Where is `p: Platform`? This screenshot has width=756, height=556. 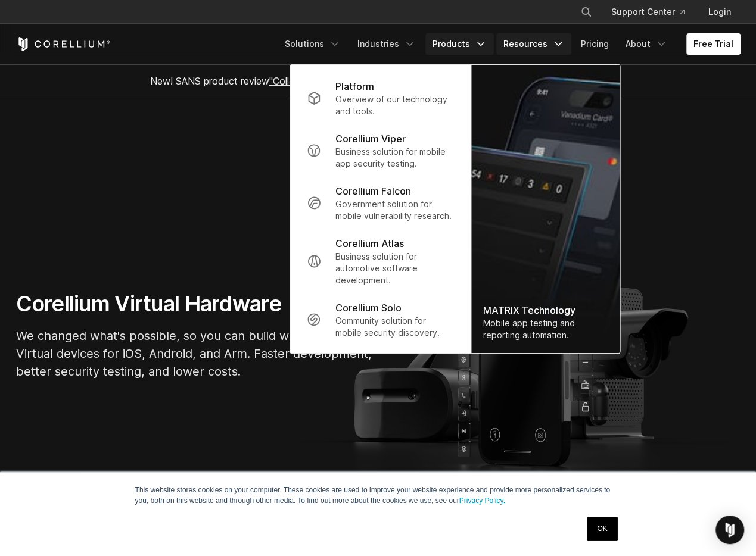
p: Platform is located at coordinates (354, 86).